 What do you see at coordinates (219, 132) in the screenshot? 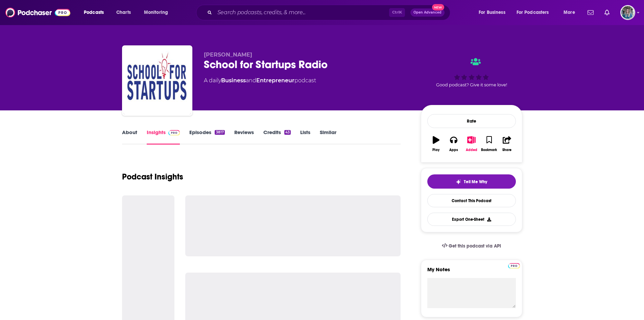
I see `div: 3817` at bounding box center [219, 132].